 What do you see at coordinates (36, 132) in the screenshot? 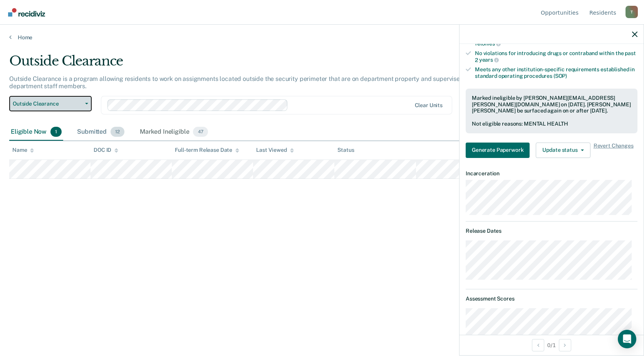
I see `div: Eligible Now` at bounding box center [36, 132].